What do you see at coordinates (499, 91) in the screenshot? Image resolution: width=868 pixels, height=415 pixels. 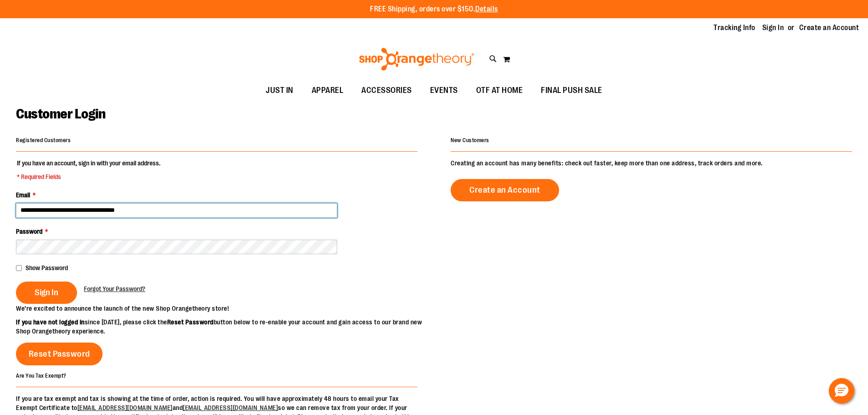 I see `a: OTF AT HOME` at bounding box center [499, 91].